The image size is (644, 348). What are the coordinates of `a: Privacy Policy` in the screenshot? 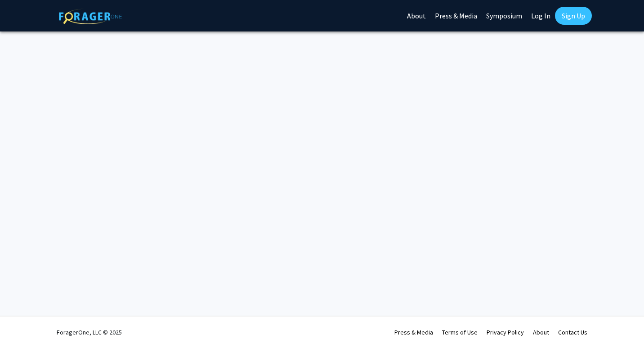 It's located at (505, 332).